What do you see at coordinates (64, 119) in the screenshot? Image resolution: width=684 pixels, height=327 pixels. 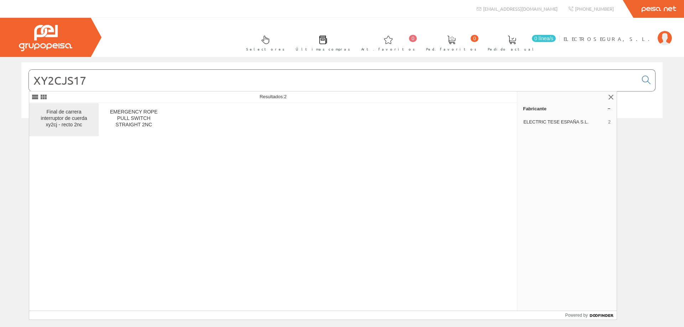 I see `div: Final de carrera interruptor de cuerda xy2cj - recto 2nc` at bounding box center [64, 119].